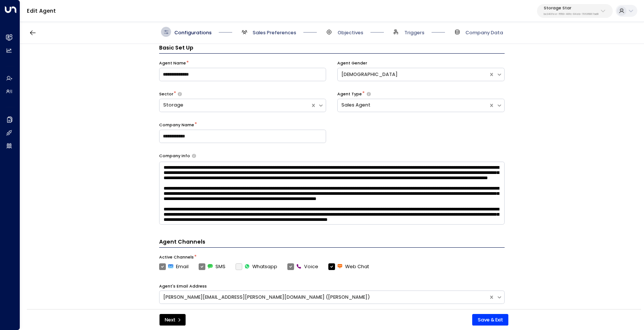 This screenshot has height=330, width=644. I want to click on a: Edit Agent, so click(41, 11).